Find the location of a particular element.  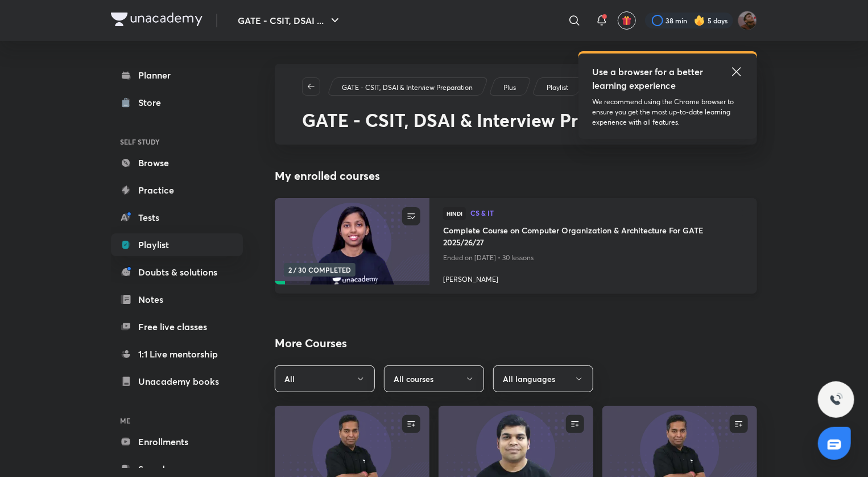

button: GATE - CSIT, DSAI ... is located at coordinates (289, 20).